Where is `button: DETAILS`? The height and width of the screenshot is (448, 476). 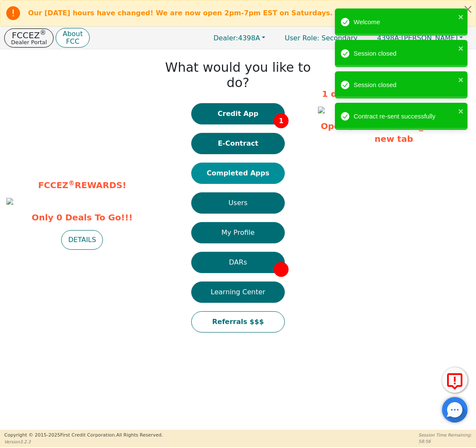
button: DETAILS is located at coordinates (82, 240).